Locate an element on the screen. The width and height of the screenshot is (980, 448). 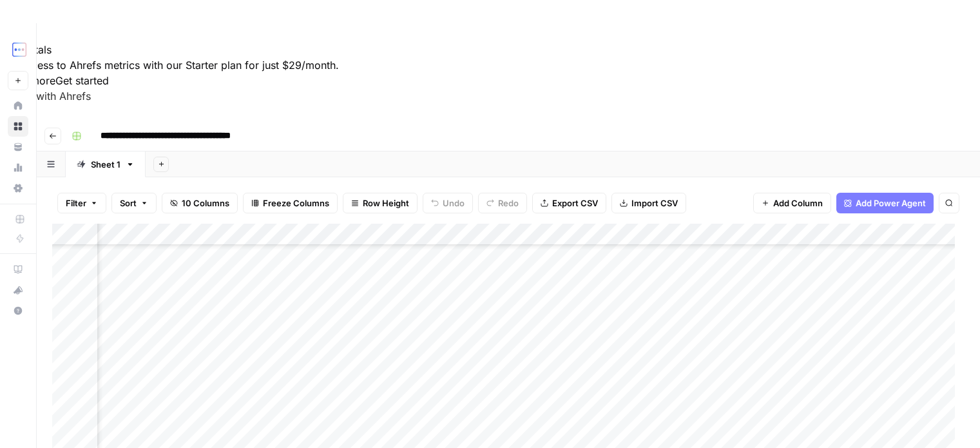
a: Sheet 1 is located at coordinates (106, 165).